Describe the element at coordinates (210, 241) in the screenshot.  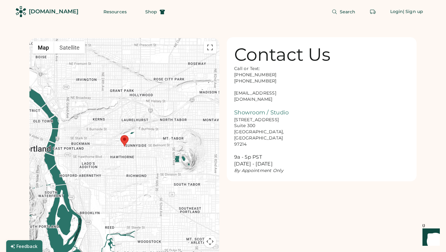
I see `button: Map camera controls` at that location.